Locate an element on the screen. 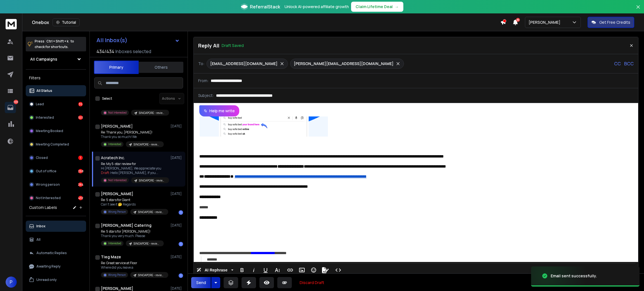  div: 35 is located at coordinates (81, 104).